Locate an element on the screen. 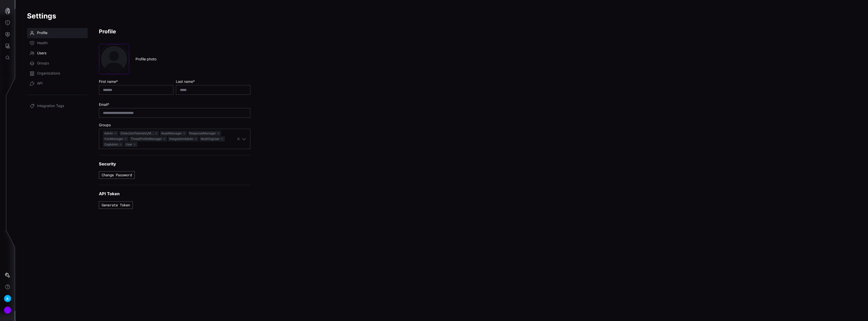  button: Generate Token is located at coordinates (116, 205).